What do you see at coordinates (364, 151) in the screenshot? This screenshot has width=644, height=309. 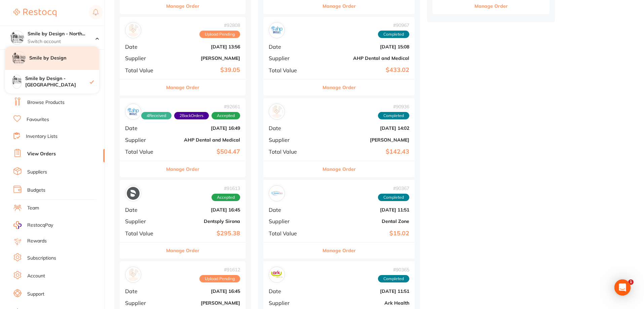 I see `b: $142.43` at bounding box center [364, 151].